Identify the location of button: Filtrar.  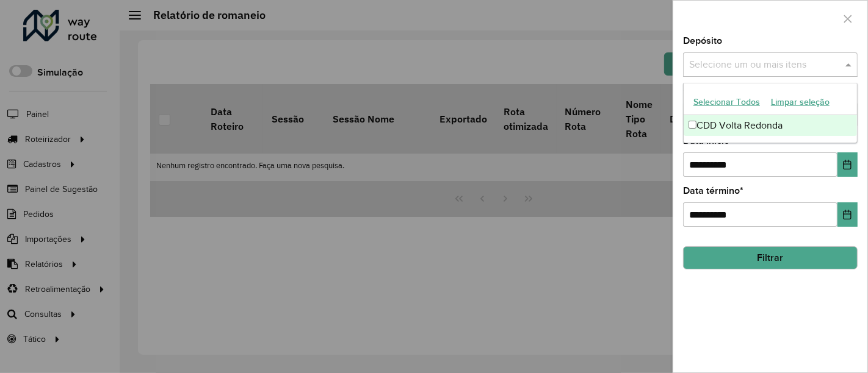
(771, 258).